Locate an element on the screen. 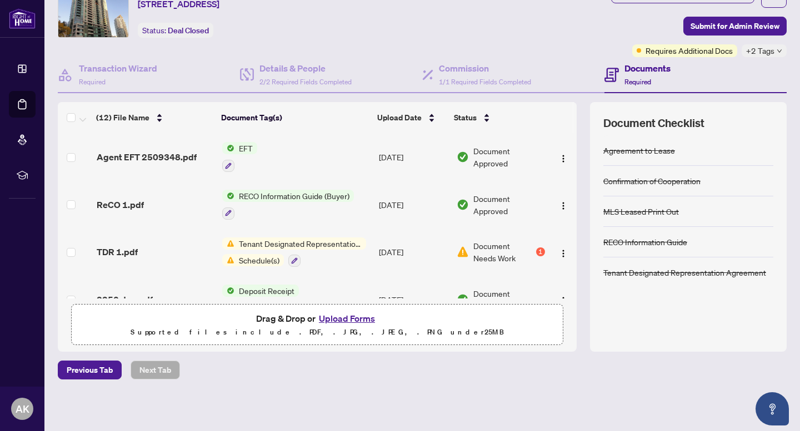 This screenshot has width=800, height=431. span: (12) File Name is located at coordinates (123, 118).